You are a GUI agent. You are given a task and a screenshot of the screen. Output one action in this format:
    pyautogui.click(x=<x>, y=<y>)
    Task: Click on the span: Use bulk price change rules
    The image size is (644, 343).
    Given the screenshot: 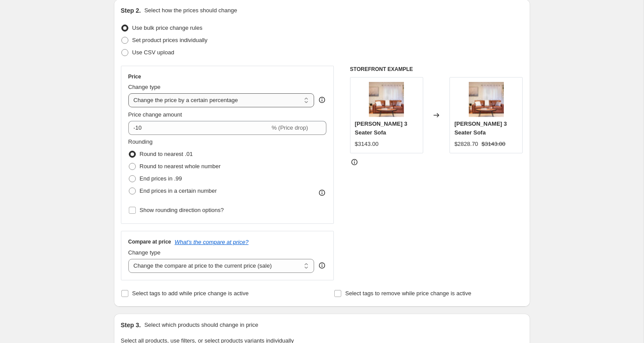 What is the action you would take?
    pyautogui.click(x=167, y=28)
    